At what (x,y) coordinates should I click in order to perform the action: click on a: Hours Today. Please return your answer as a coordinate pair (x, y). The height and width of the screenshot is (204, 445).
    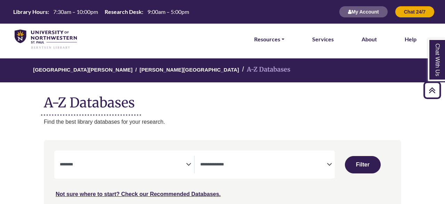
    Looking at the image, I should click on (101, 12).